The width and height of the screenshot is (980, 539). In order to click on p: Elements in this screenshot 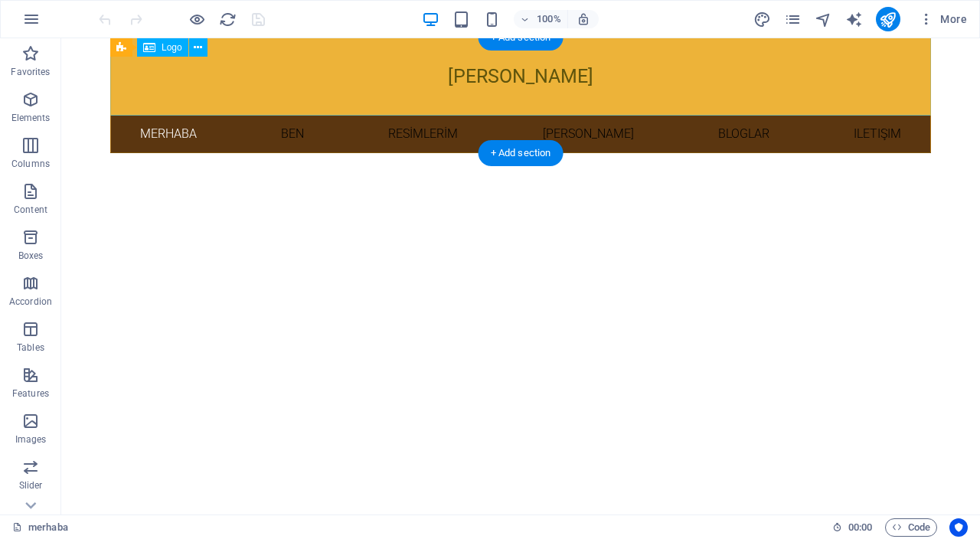, I will do `click(31, 118)`.